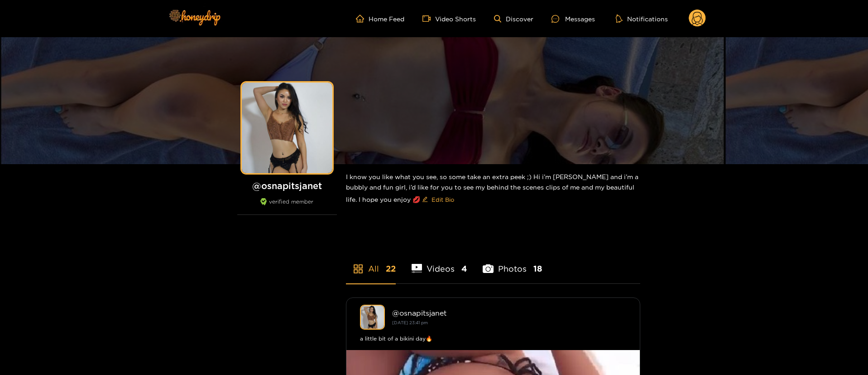  Describe the element at coordinates (509, 312) in the screenshot. I see `div: @ osnapitsjanet` at that location.